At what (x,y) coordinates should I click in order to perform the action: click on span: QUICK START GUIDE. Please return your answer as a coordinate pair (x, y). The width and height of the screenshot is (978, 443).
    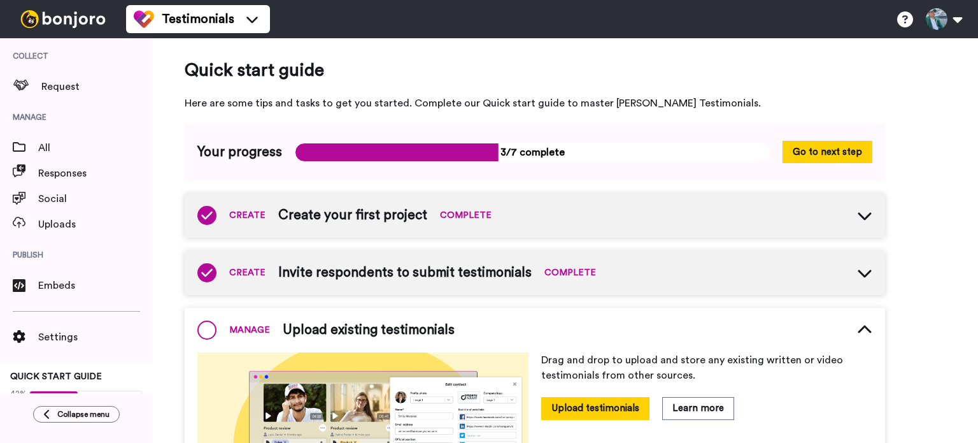
    Looking at the image, I should click on (56, 376).